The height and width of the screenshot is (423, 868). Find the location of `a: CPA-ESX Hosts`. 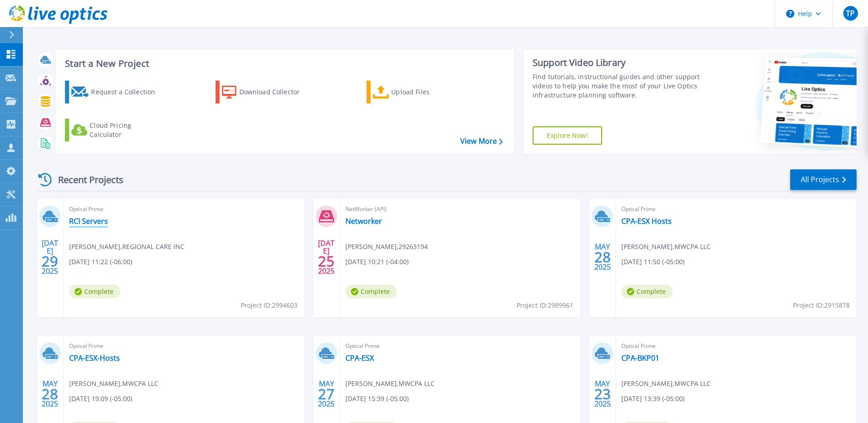

a: CPA-ESX Hosts is located at coordinates (647, 221).